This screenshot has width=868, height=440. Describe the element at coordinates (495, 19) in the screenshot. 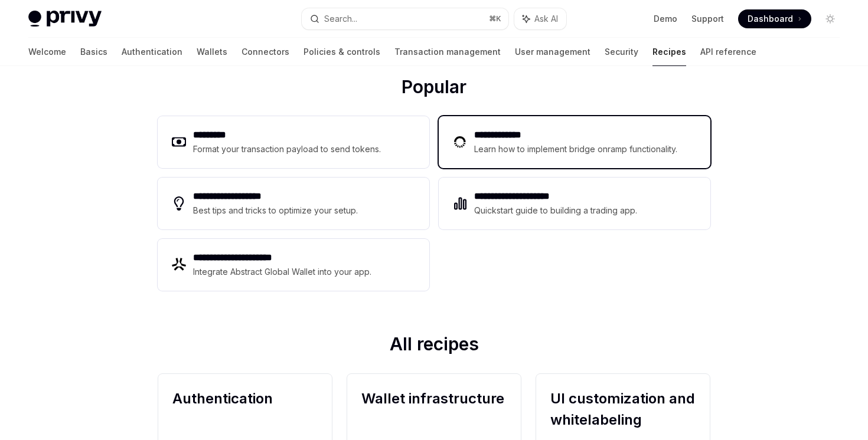

I see `span: ⌘ K` at that location.